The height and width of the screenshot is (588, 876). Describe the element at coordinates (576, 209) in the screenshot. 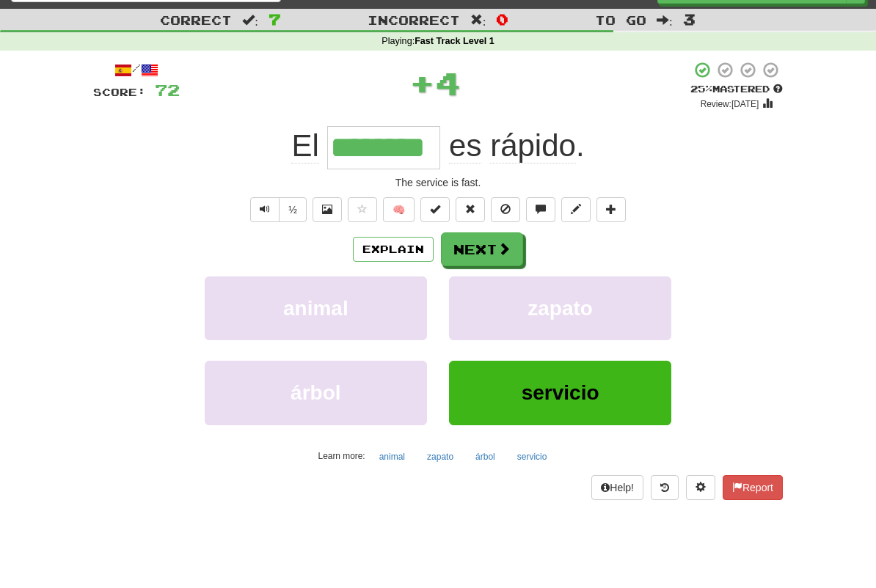

I see `button: Edit sentence (alt+d)` at that location.